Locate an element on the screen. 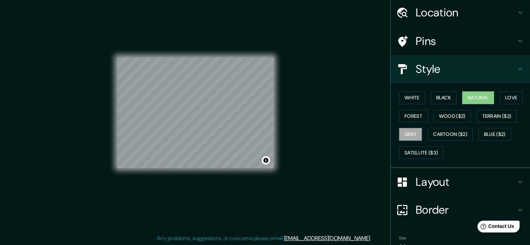  h4: Border is located at coordinates (466, 210).